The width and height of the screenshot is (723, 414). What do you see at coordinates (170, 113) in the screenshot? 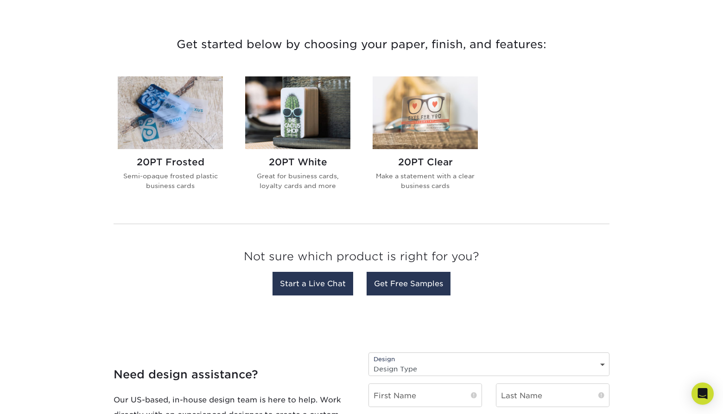
I see `img: 20PT Frosted Plastic Cards` at bounding box center [170, 113].